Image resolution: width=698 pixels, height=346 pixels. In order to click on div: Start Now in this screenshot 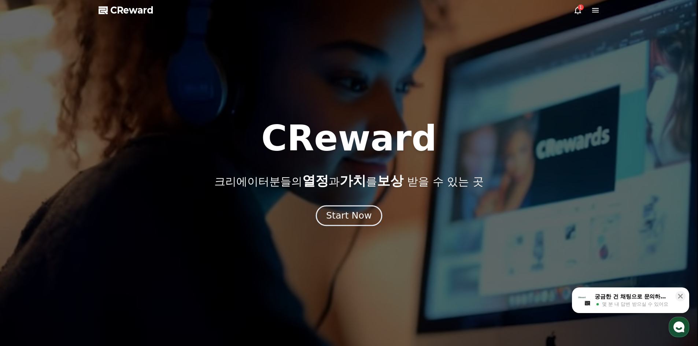, I will do `click(349, 216)`.